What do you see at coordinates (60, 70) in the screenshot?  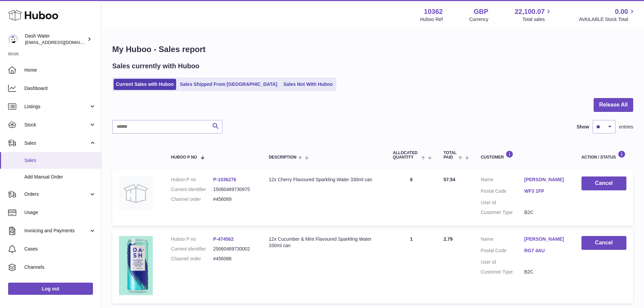 I see `span: Home` at bounding box center [60, 70].